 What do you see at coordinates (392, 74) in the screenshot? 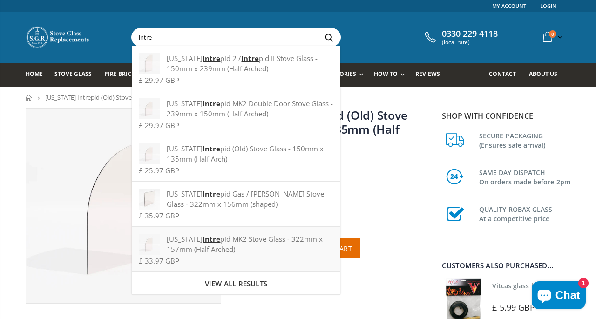
I see `a: How To` at bounding box center [392, 74].